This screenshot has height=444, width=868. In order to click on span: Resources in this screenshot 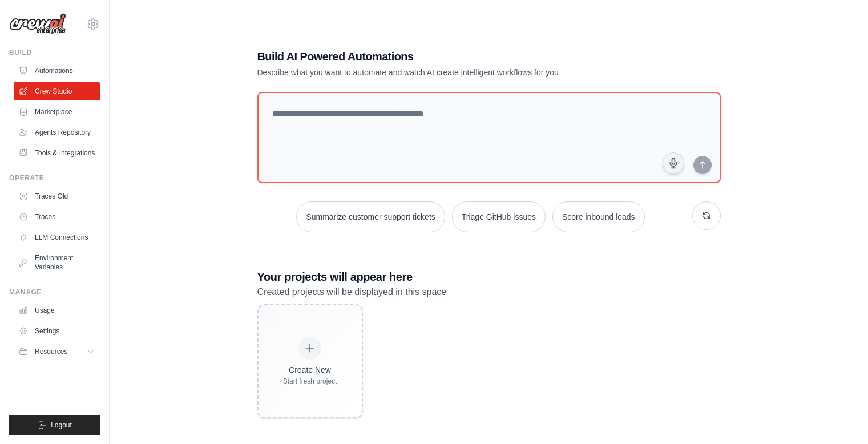, I will do `click(51, 351)`.